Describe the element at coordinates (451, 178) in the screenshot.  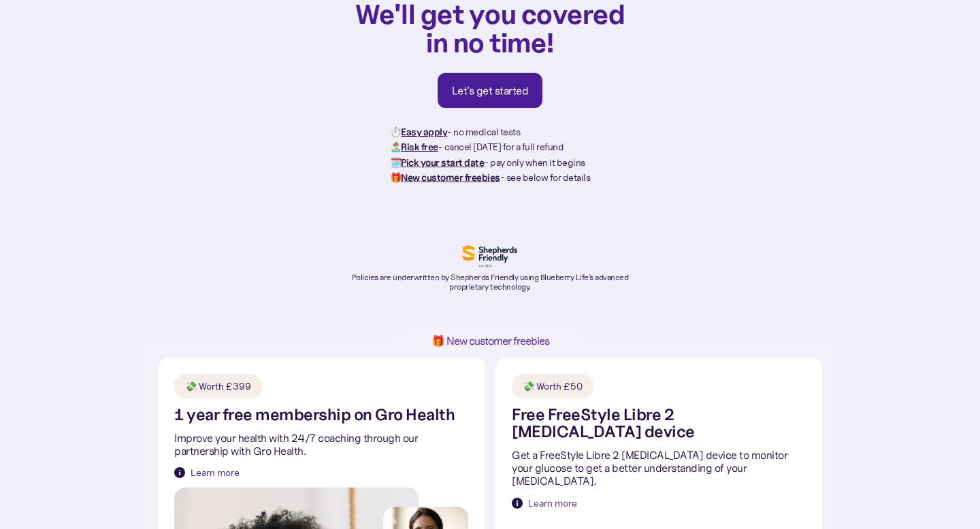
I see `strong: New customer freebies` at that location.